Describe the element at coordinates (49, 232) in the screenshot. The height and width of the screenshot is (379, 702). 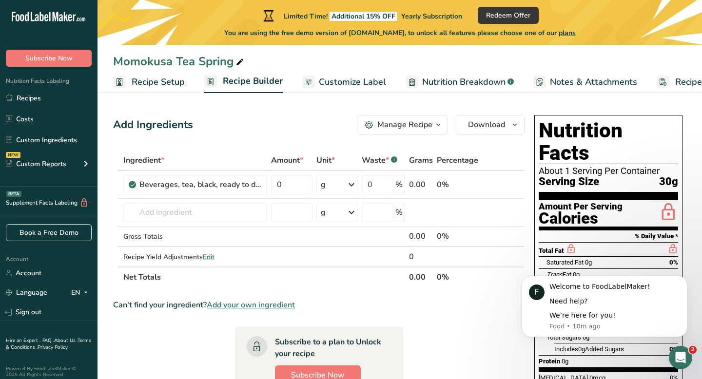
I see `a: Book a Free Demo` at that location.